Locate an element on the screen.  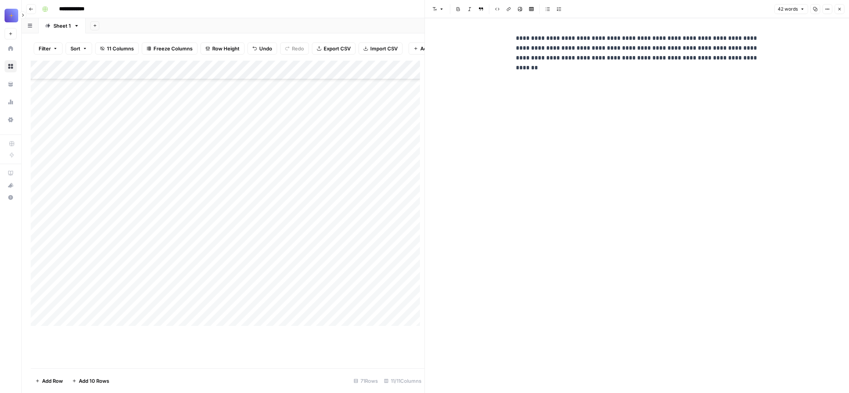
span: Add 10 Rows is located at coordinates (94, 381).